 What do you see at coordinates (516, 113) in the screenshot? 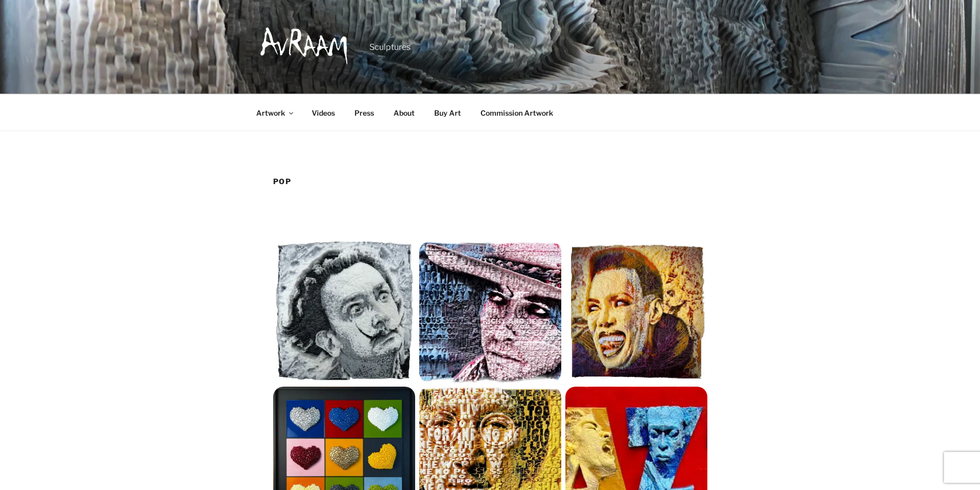
I see `a: Commission Artwork` at bounding box center [516, 113].